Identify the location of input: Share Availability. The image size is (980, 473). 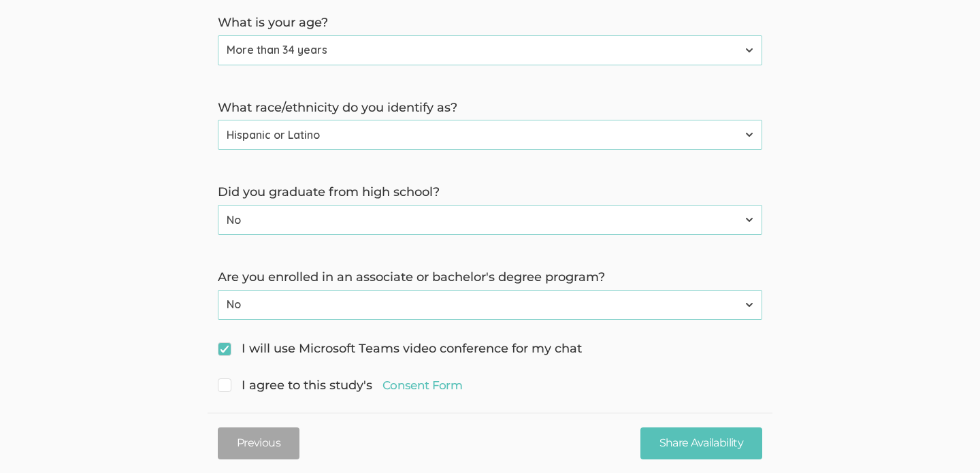
(701, 442).